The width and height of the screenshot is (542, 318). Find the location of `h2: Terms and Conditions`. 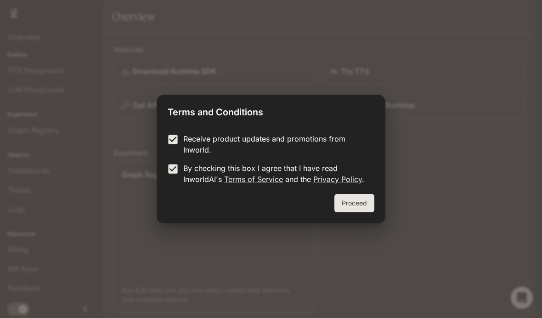

h2: Terms and Conditions is located at coordinates (271, 110).